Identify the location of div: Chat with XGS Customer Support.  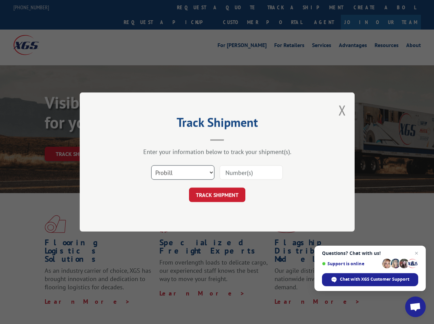
(370, 280).